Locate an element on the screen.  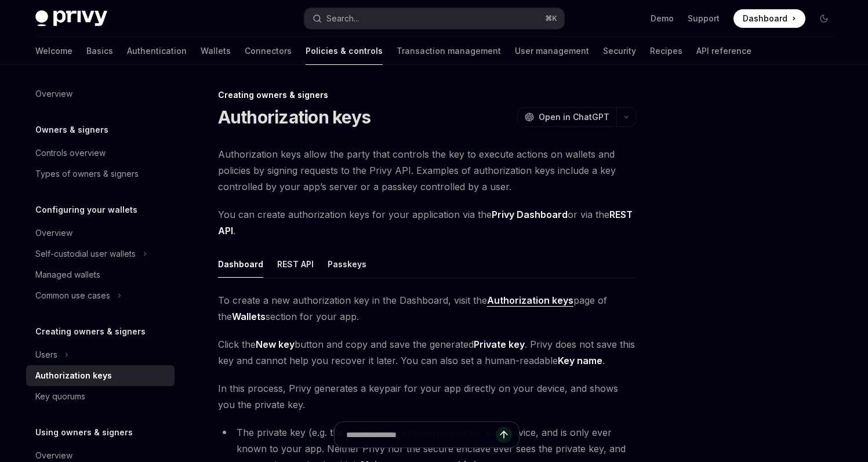
a: Support is located at coordinates (704, 19).